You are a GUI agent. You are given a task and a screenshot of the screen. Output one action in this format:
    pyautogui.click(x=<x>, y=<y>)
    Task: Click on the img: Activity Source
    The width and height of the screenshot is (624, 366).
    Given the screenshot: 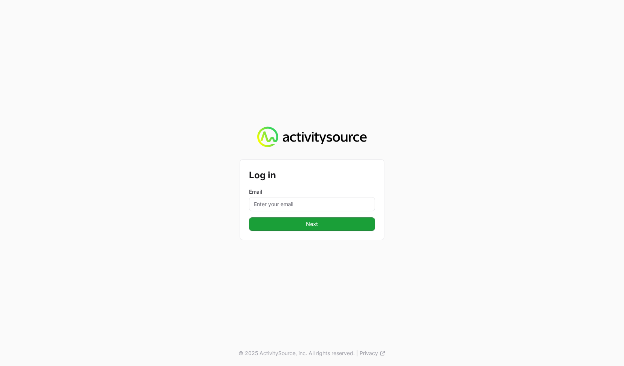 What is the action you would take?
    pyautogui.click(x=312, y=137)
    